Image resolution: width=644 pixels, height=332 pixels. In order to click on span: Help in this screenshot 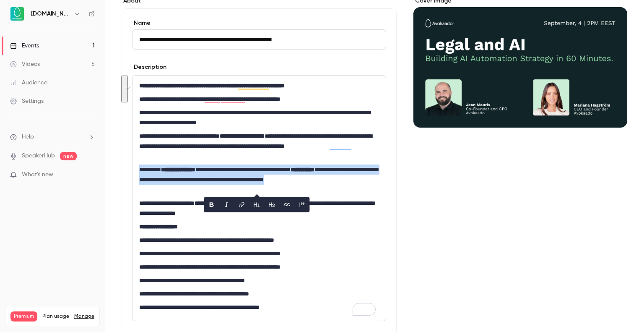, I will do `click(28, 137)`.